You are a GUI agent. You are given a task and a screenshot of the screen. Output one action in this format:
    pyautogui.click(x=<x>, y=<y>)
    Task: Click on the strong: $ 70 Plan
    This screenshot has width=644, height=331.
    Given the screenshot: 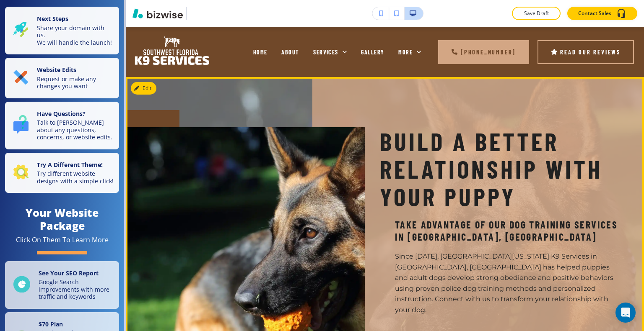 What is the action you would take?
    pyautogui.click(x=51, y=324)
    